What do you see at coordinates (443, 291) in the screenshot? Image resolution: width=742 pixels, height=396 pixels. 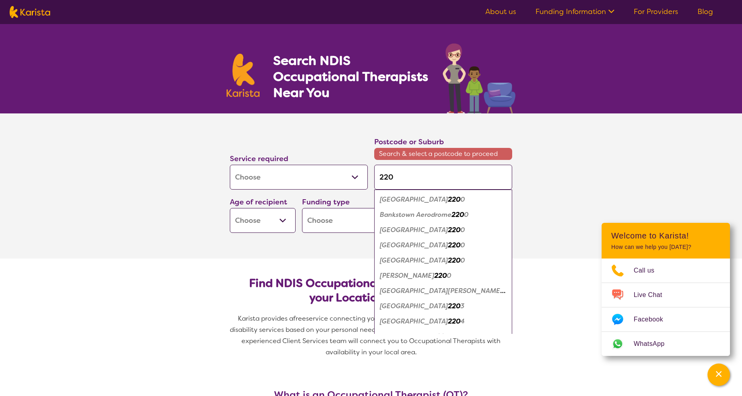 I see `div: Mount Lewis 2200` at bounding box center [443, 291].